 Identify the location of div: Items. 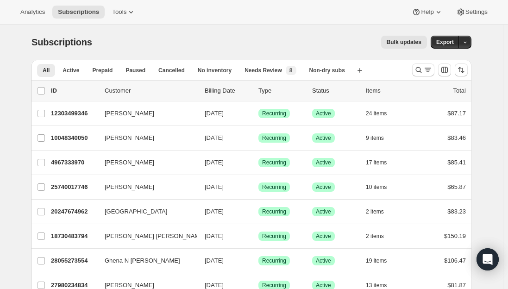
(389, 91).